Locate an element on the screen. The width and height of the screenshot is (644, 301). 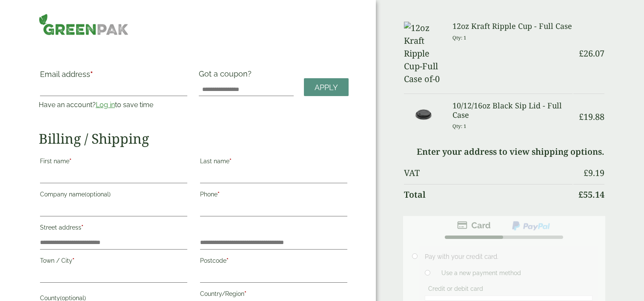
label: Company name is located at coordinates (114, 195).